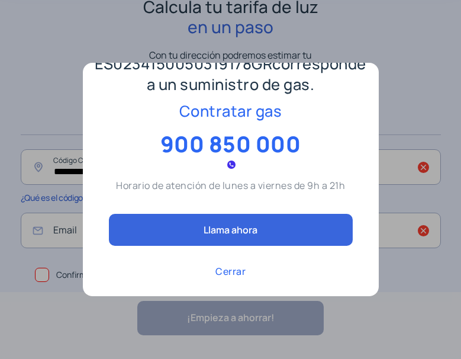 The image size is (461, 359). I want to click on p: Horario de atención de lunes a viernes de 9h a 21h, so click(230, 185).